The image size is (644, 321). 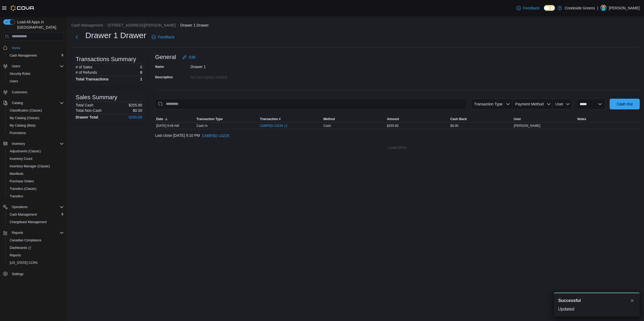 What do you see at coordinates (579, 8) in the screenshot?
I see `p: Creekside Greens` at bounding box center [579, 8].